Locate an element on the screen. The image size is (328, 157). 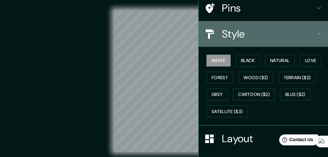
button: Forest is located at coordinates (220, 78).